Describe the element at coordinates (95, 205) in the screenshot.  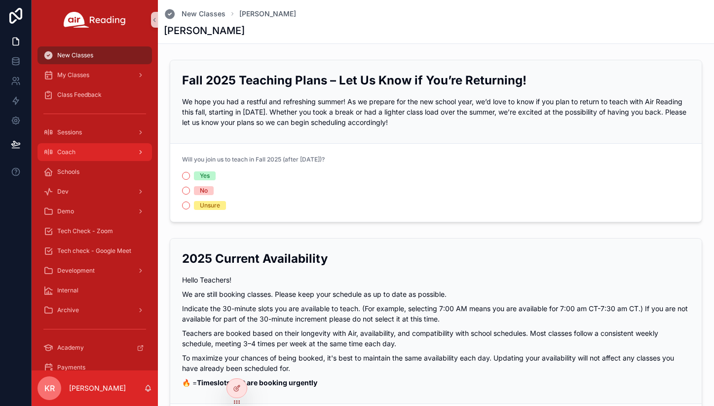
I see `div: scrollable content` at that location.